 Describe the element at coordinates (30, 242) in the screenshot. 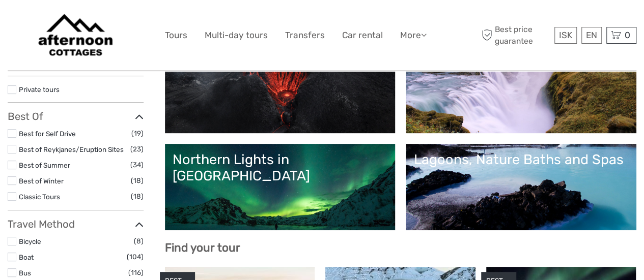

I see `a: Bicycle` at that location.